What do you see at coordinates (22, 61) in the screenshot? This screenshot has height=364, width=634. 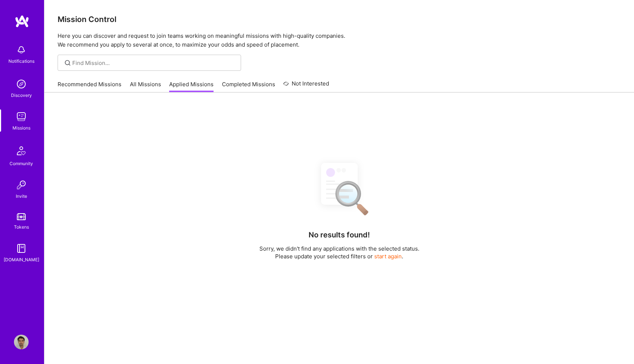 I see `div: Notifications` at bounding box center [22, 61].